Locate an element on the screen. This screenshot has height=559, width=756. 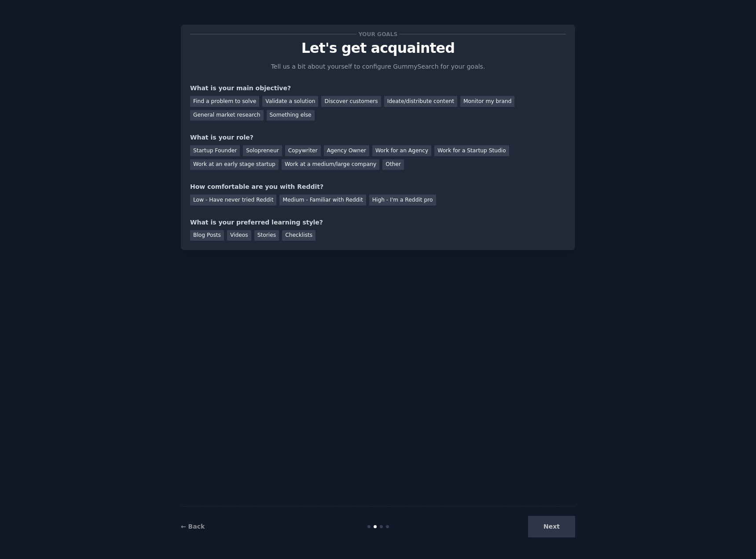
div: Agency Owner is located at coordinates (346, 150).